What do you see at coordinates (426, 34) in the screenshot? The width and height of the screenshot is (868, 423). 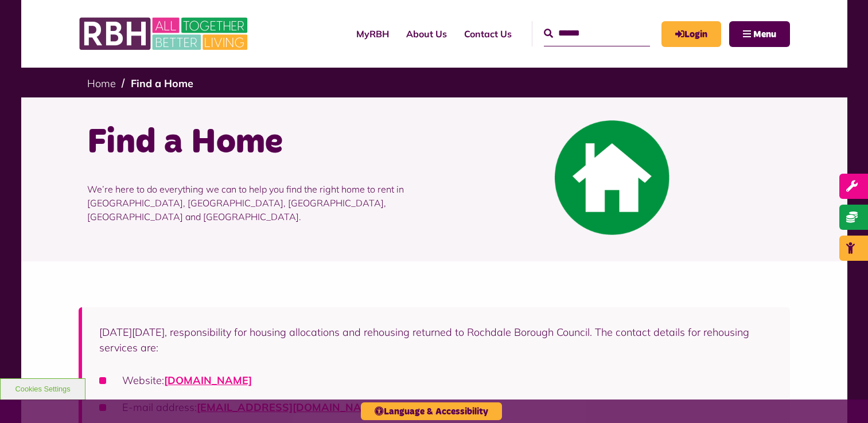 I see `a: About Us` at bounding box center [426, 34].